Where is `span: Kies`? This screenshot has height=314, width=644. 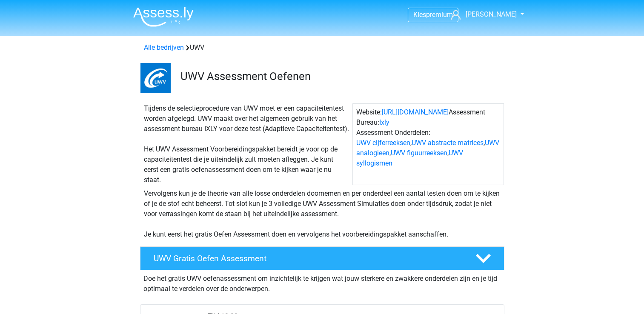 span: Kies is located at coordinates (420, 14).